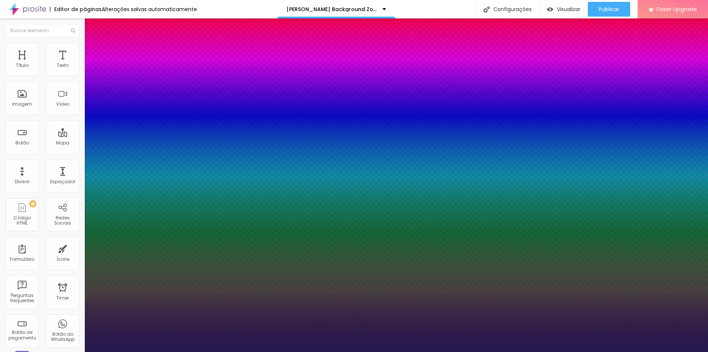  Describe the element at coordinates (22, 220) in the screenshot. I see `div: Código HTML` at that location.